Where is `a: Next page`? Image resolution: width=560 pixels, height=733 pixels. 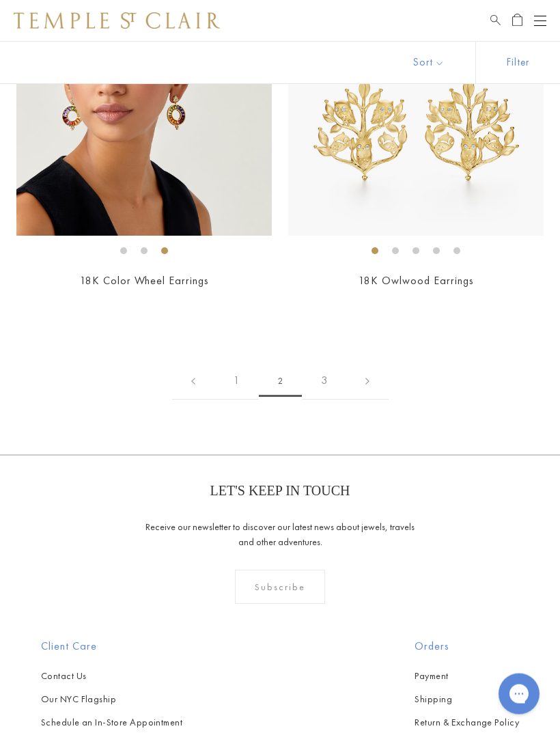 a: Next page is located at coordinates (368, 381).